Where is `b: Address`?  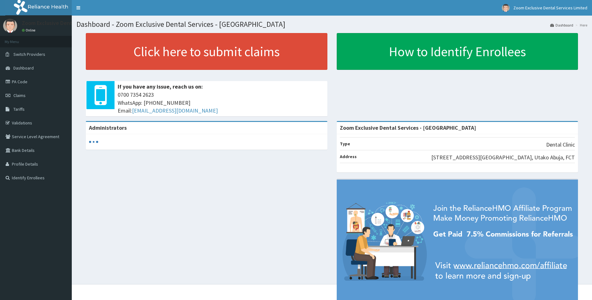 b: Address is located at coordinates (348, 157).